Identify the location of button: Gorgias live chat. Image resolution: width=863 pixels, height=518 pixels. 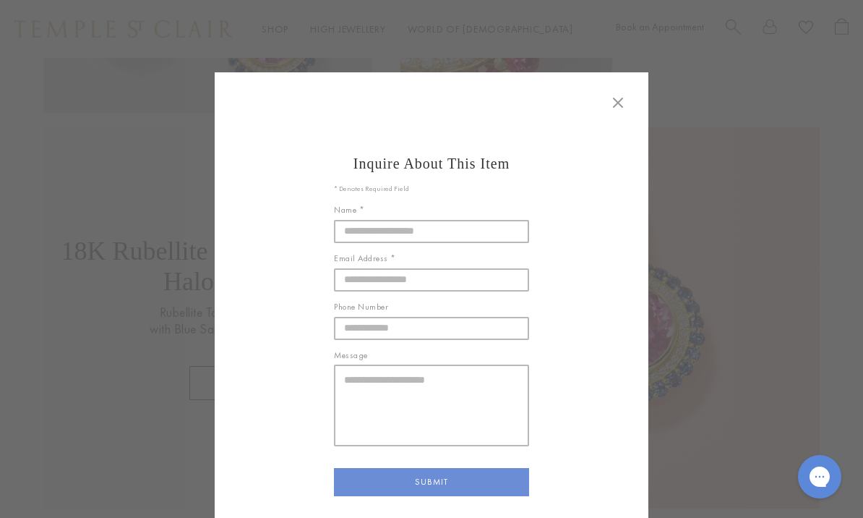
(29, 27).